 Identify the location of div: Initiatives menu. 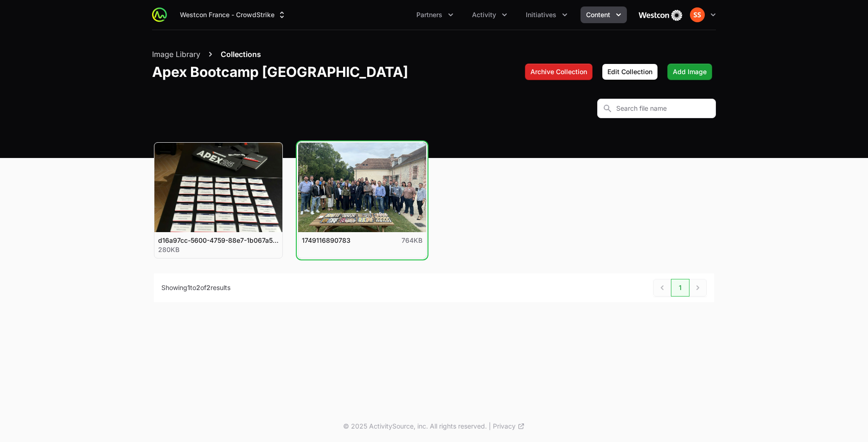
(547, 15).